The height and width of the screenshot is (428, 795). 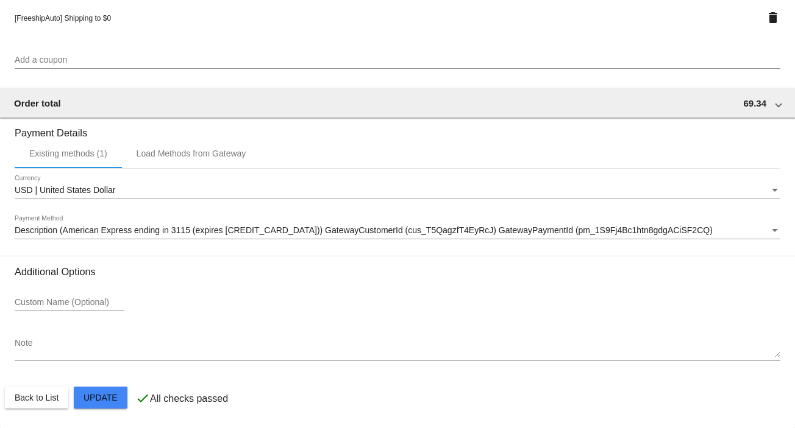 I want to click on div: Existing methods (1), so click(x=68, y=154).